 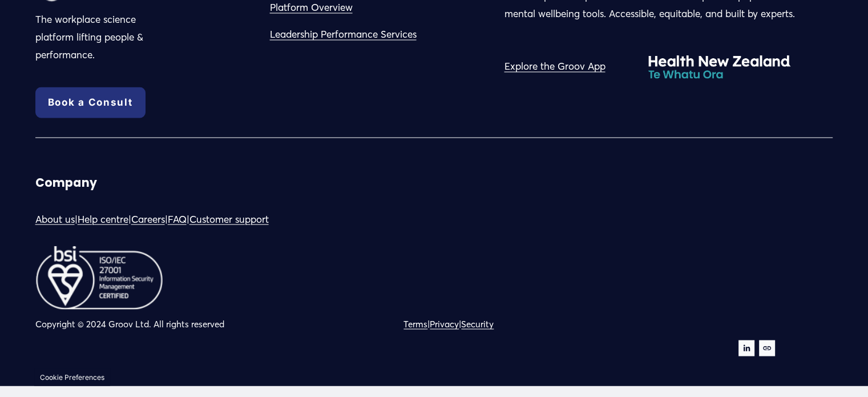 I want to click on a: Careers, so click(x=148, y=219).